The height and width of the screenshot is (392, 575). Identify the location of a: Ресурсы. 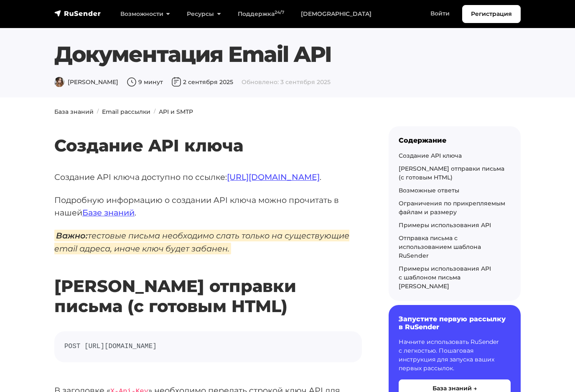
(203, 14).